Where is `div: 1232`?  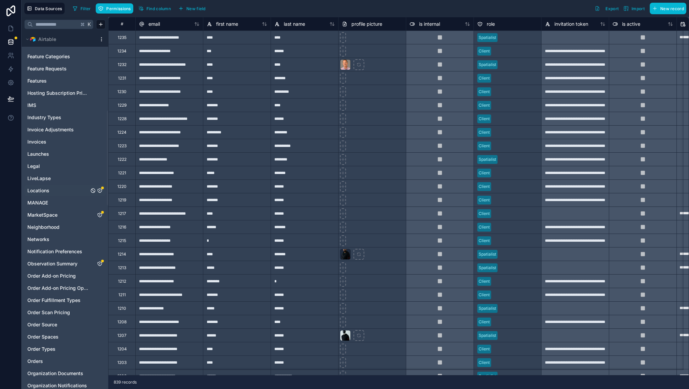
div: 1232 is located at coordinates (122, 65).